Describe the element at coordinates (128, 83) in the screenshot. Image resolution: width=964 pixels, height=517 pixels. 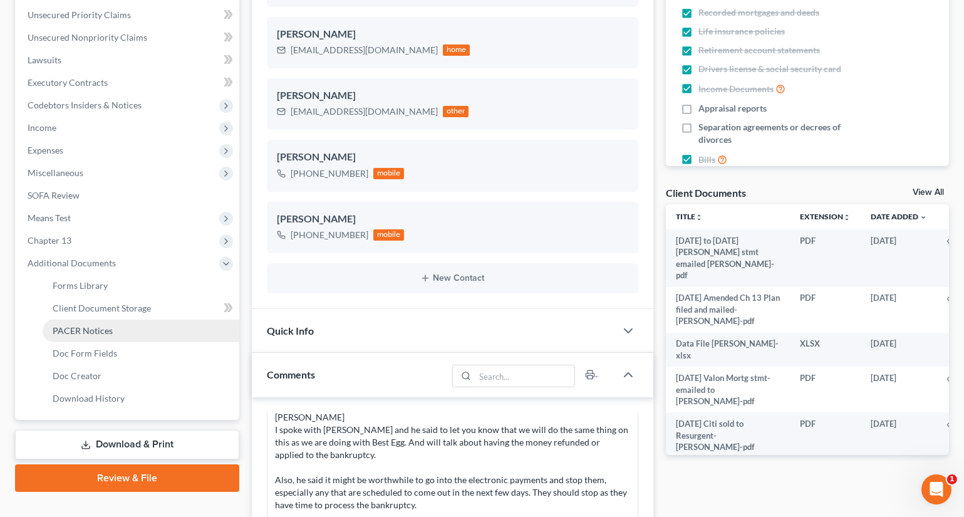
I see `a: Executory Contracts` at that location.